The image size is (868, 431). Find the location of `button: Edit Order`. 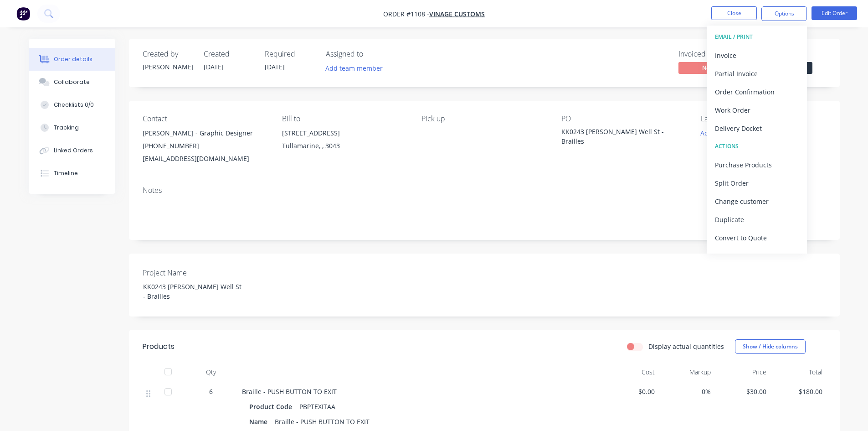

button: Edit Order is located at coordinates (835, 13).